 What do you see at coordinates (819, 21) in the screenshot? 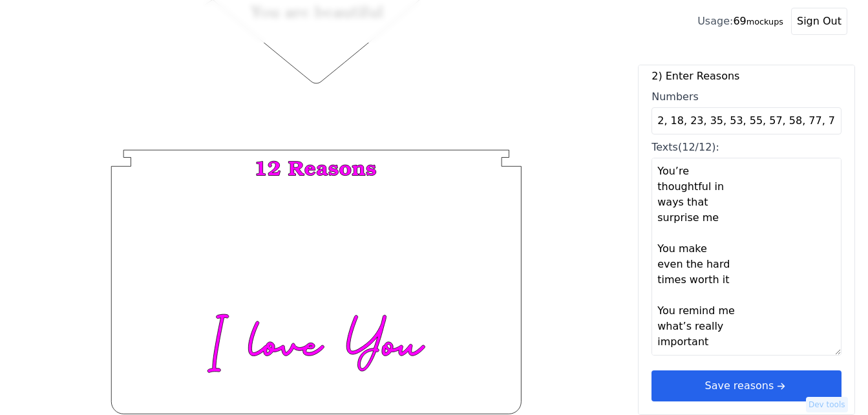
I see `button: Sign Out` at bounding box center [819, 21].